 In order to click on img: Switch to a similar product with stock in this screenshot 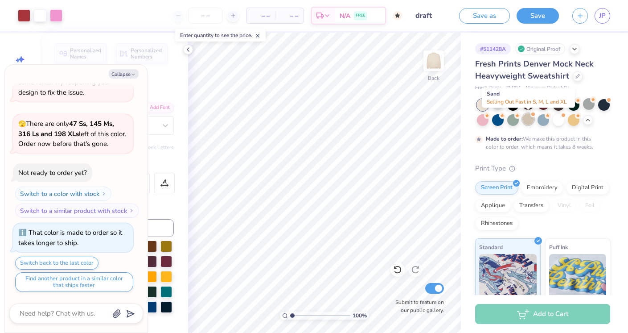, I will do `click(132, 210)`.